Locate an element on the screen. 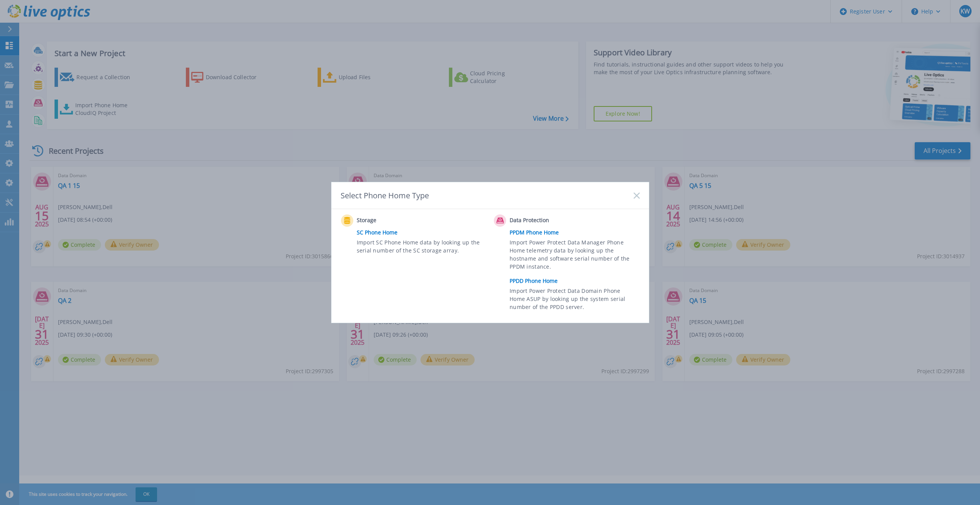  span: Storage is located at coordinates (395, 221).